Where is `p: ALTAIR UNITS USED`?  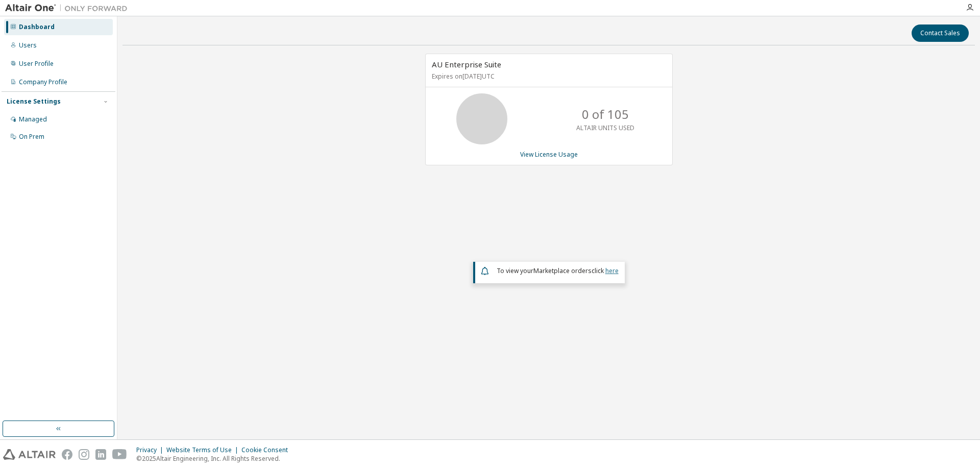
p: ALTAIR UNITS USED is located at coordinates (606, 128).